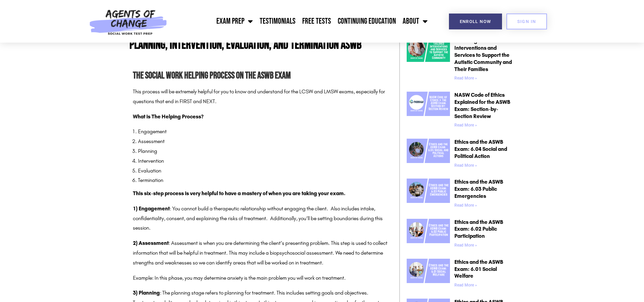  What do you see at coordinates (263, 180) in the screenshot?
I see `li: Termination` at bounding box center [263, 180].